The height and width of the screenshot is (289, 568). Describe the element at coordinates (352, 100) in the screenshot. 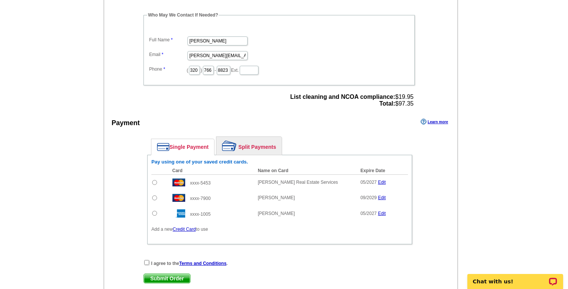

I see `span: $19.95 $97.35` at that location.